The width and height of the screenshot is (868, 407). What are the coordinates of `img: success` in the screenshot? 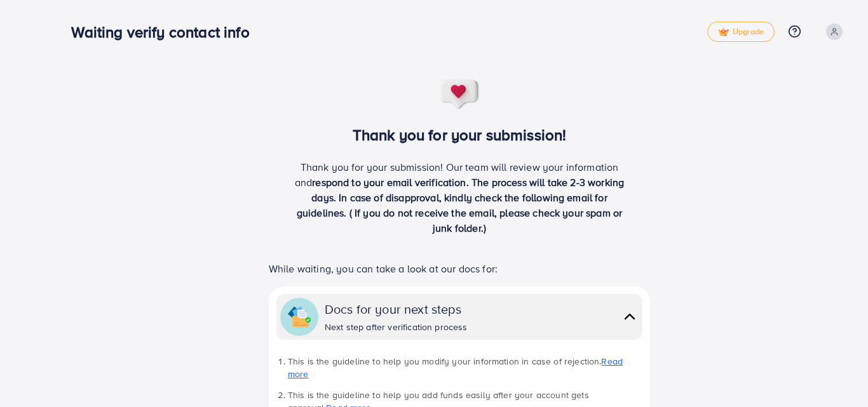 It's located at (459, 94).